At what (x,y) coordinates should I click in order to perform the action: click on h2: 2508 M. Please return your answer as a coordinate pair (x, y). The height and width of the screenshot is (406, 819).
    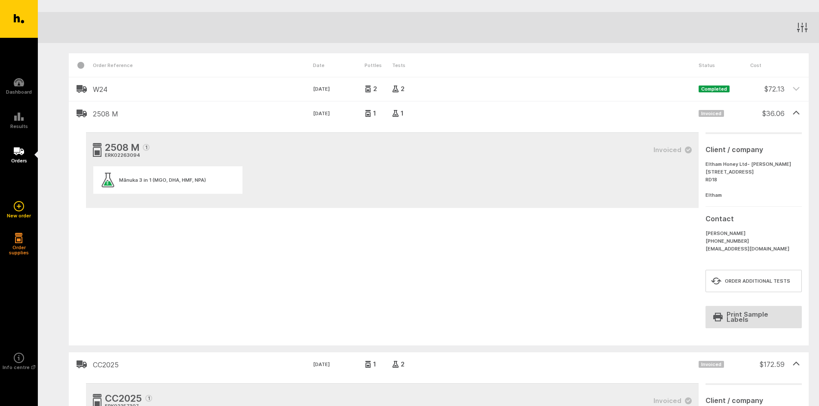
    Looking at the image, I should click on (203, 114).